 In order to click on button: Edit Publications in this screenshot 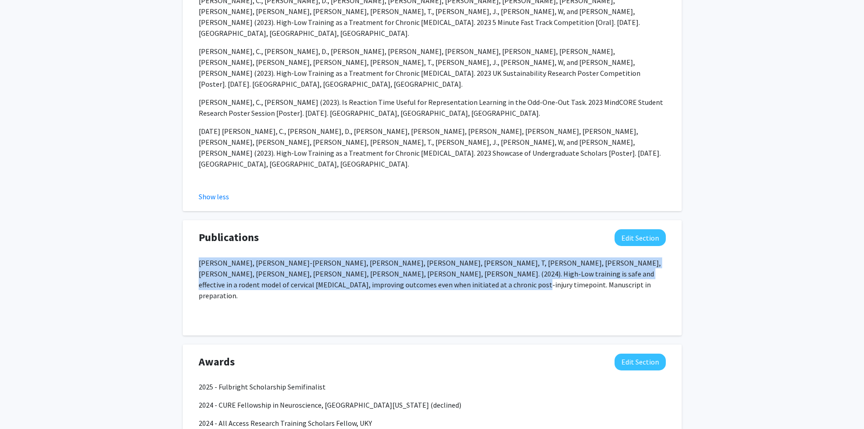, I will do `click(640, 237)`.